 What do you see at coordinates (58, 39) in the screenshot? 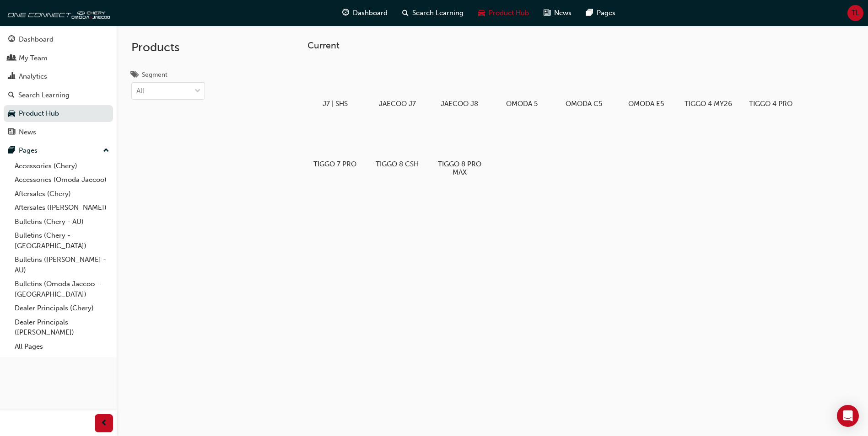
I see `a: Dashboard` at bounding box center [58, 39].